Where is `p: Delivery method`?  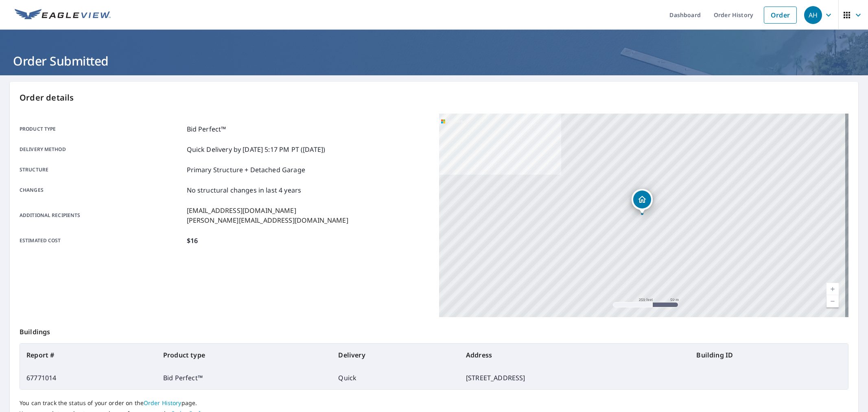
p: Delivery method is located at coordinates (102, 149).